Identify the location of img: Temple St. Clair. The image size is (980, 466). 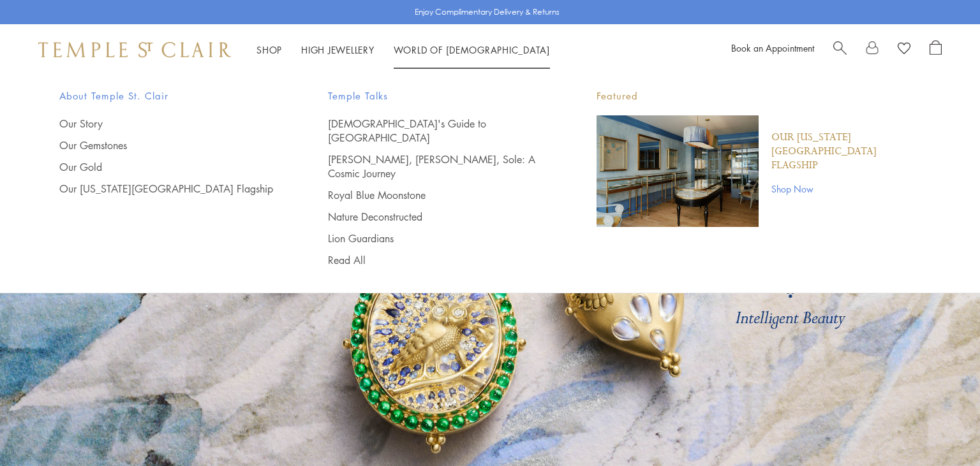
(135, 50).